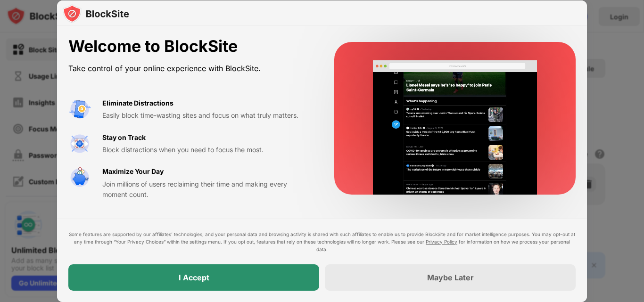 The height and width of the screenshot is (302, 644). I want to click on a: Privacy Policy, so click(442, 242).